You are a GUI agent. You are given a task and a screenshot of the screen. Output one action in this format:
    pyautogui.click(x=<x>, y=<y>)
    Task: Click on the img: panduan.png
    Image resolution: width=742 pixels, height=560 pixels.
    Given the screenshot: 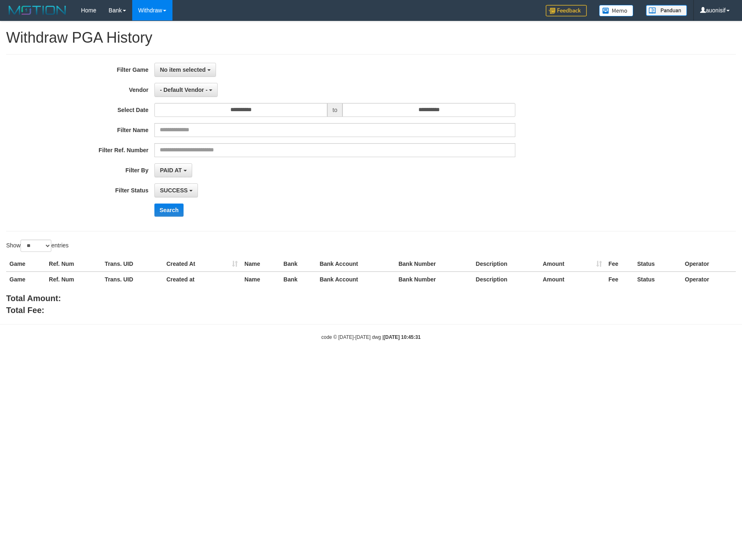 What is the action you would take?
    pyautogui.click(x=666, y=10)
    